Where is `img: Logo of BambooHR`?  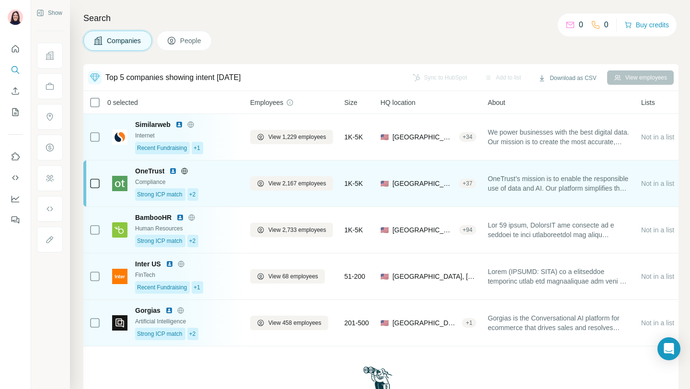
img: Logo of BambooHR is located at coordinates (120, 230).